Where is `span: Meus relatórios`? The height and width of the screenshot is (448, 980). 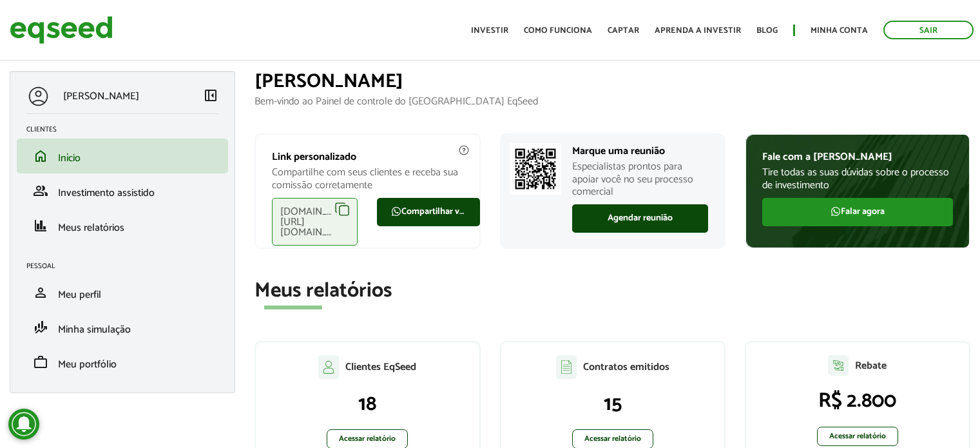
span: Meus relatórios is located at coordinates (91, 227).